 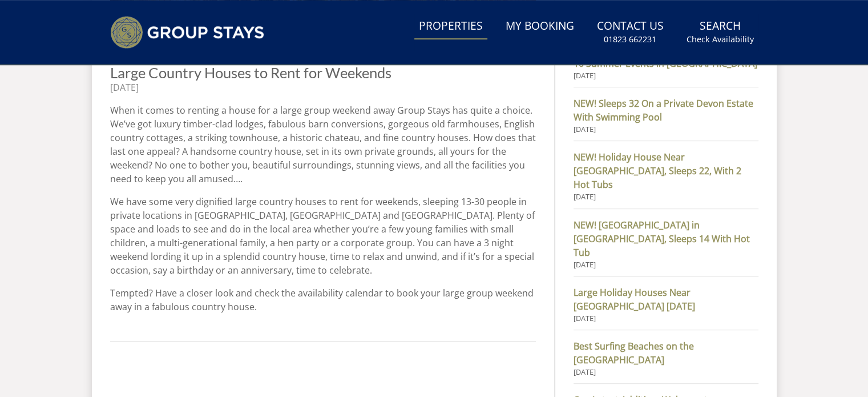 I want to click on strong: NEW! Sleeps 32 On a Private Devon Estate With Swimming Pool, so click(x=666, y=110).